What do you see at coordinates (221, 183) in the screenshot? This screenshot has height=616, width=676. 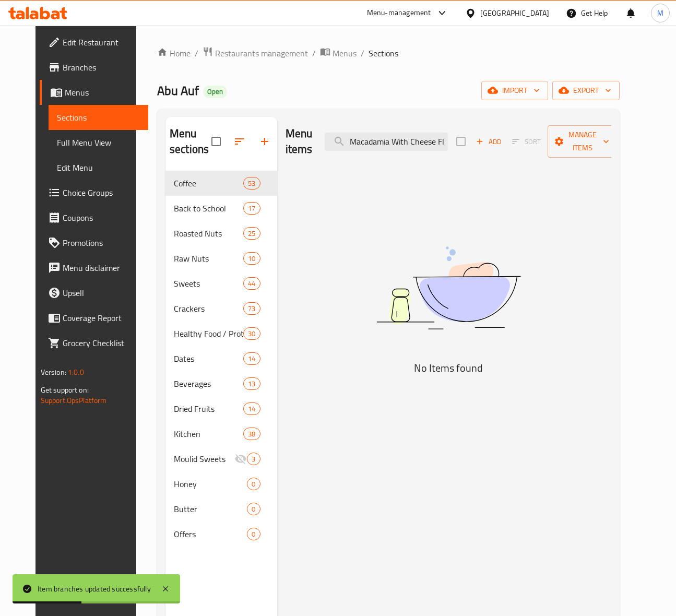 I see `div: Coffee53` at bounding box center [221, 183].